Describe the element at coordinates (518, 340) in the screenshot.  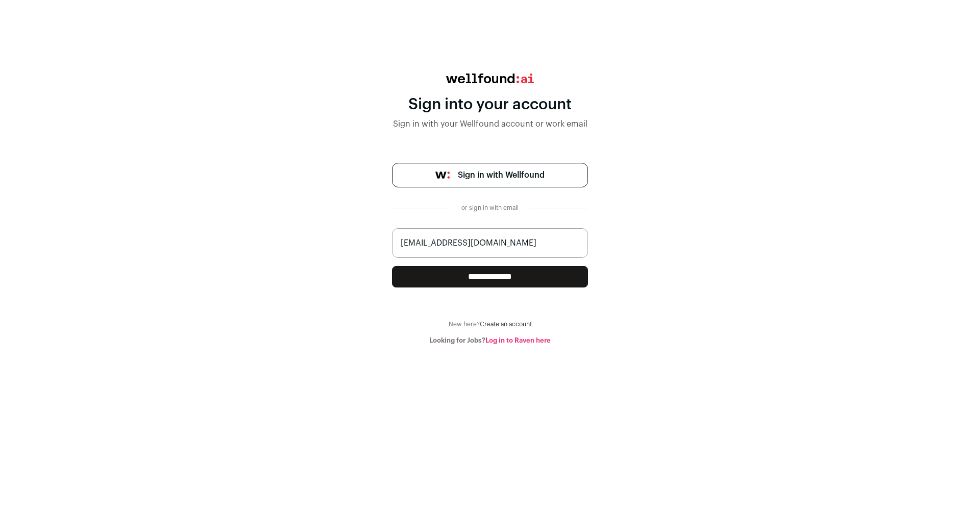
I see `a: Log in to Raven here` at that location.